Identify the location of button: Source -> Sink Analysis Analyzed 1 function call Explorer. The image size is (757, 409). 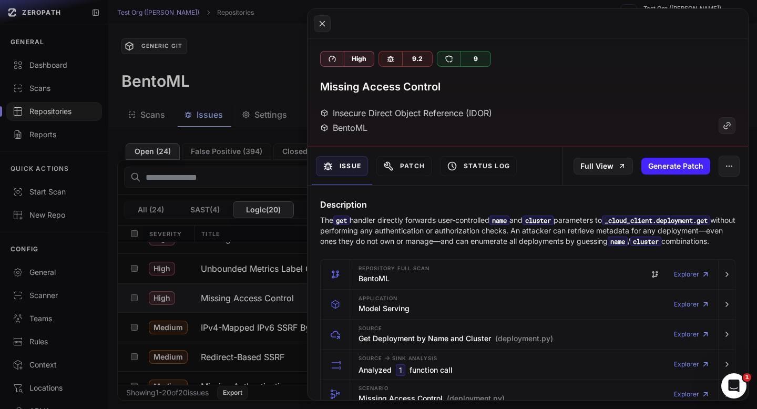
(528, 364).